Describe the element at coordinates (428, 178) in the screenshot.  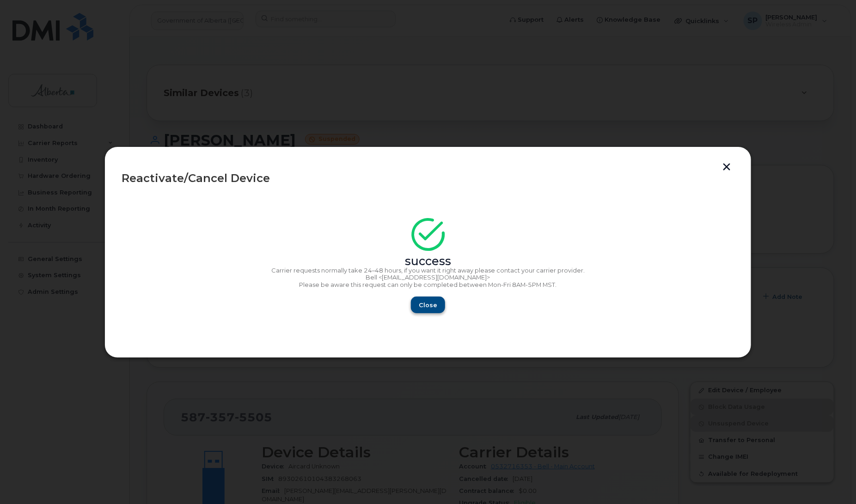
I see `div: Reactivate/Cancel Device` at that location.